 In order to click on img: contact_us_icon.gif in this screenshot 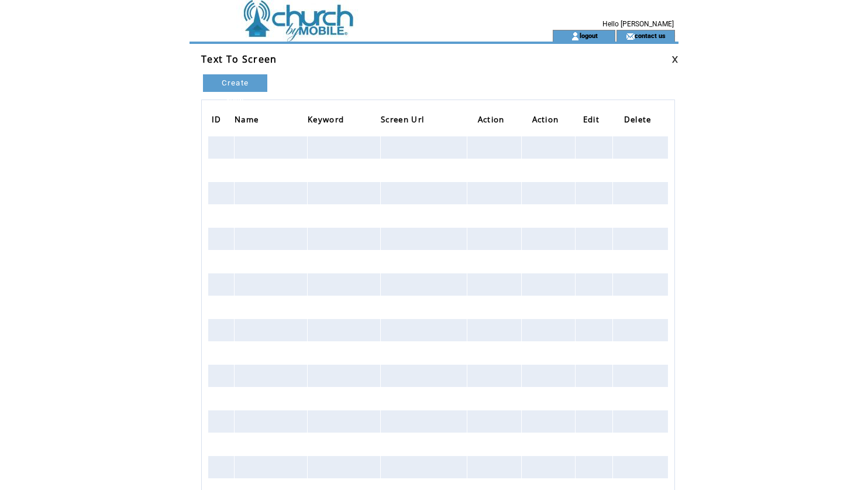, I will do `click(630, 37)`.